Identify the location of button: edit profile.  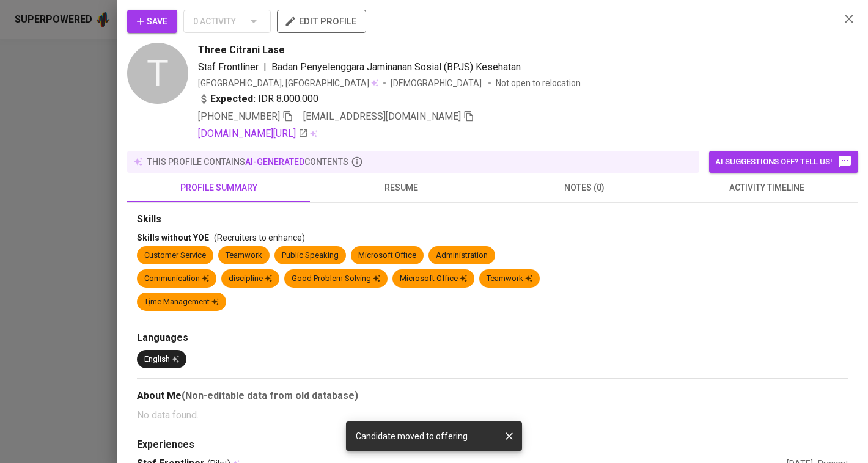
(321, 21).